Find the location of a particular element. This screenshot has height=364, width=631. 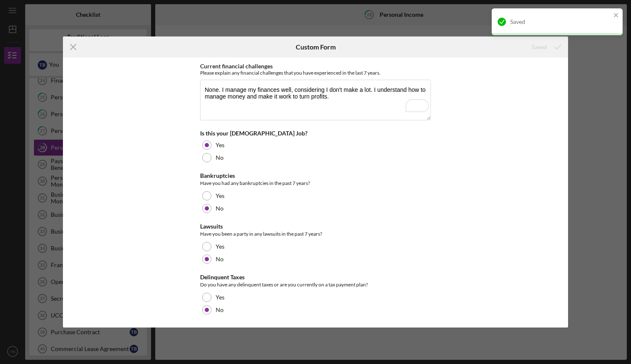

div: Delinquent Taxes is located at coordinates (316, 277).